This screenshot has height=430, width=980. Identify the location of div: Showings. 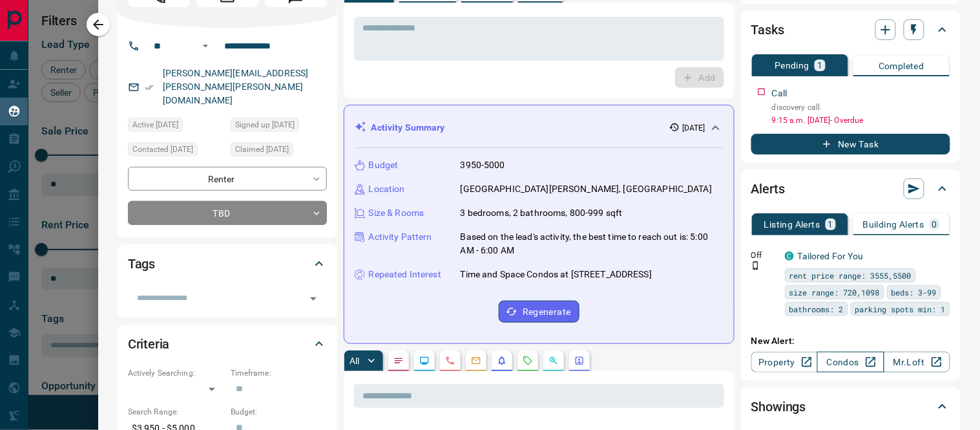
(851, 407).